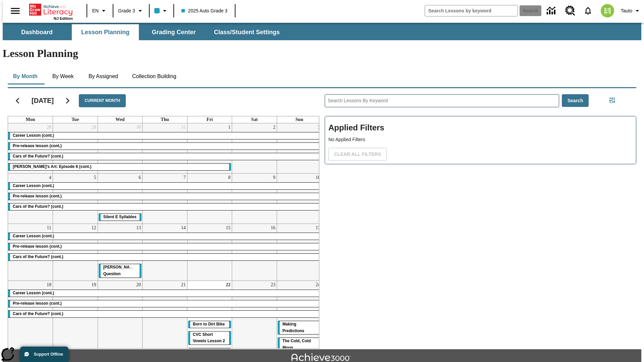 This screenshot has width=644, height=362. I want to click on div: Violet's Art: Episode 6 (cont.), so click(119, 167).